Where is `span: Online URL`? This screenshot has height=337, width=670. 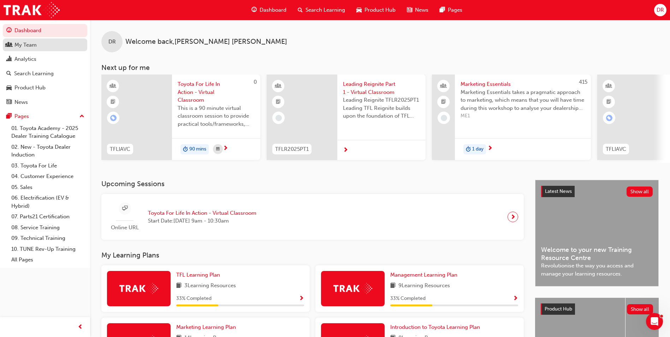
span: Online URL is located at coordinates (125, 227).